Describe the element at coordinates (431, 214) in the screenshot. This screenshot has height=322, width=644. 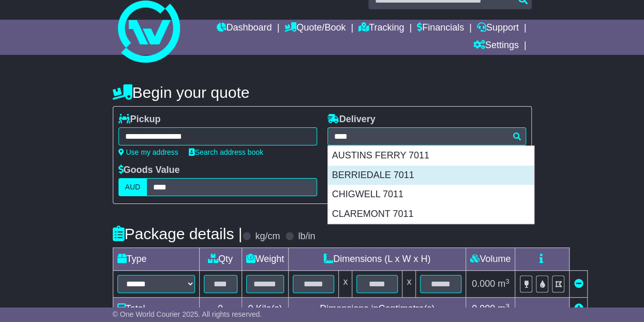
I see `div: CLAREMONT 7011` at that location.